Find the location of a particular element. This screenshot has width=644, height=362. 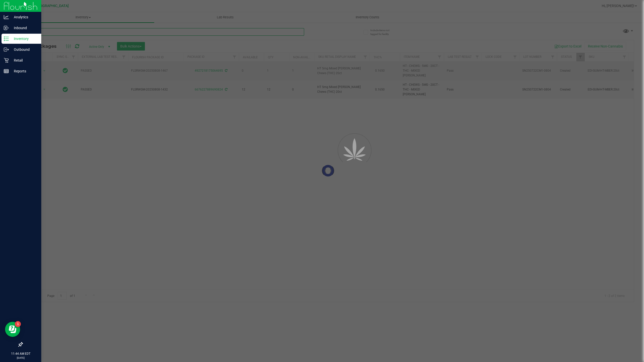

p: Retail is located at coordinates (24, 60).